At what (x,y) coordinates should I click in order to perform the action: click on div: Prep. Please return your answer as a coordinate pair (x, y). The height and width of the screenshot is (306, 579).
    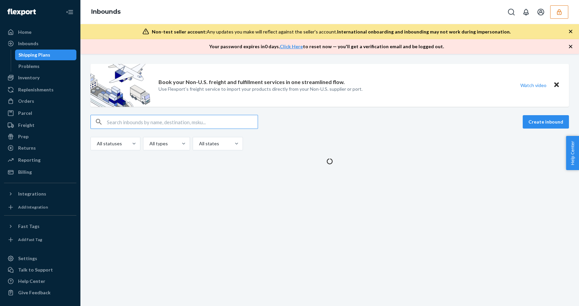
    Looking at the image, I should click on (23, 137).